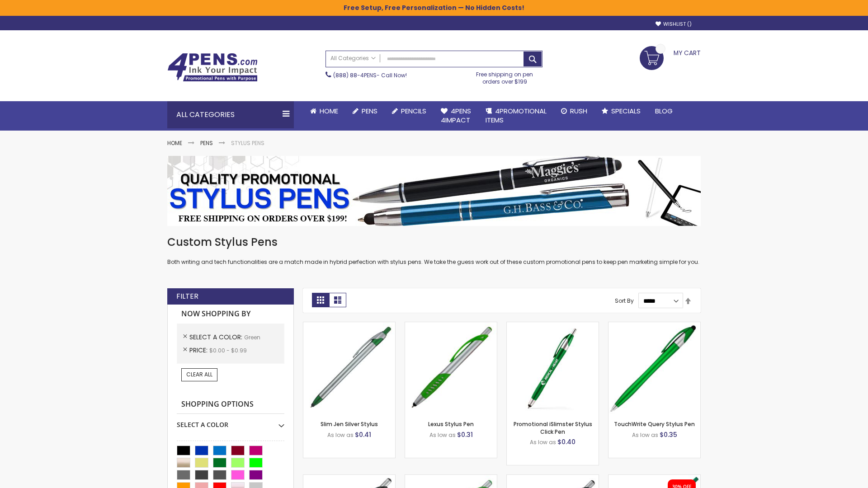  What do you see at coordinates (456, 115) in the screenshot?
I see `span: 4Pens 4impact` at bounding box center [456, 115].